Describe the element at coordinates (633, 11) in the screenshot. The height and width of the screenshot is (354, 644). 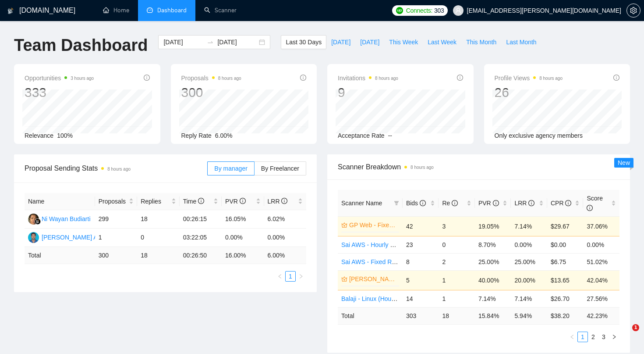
I see `button: setting` at that location.